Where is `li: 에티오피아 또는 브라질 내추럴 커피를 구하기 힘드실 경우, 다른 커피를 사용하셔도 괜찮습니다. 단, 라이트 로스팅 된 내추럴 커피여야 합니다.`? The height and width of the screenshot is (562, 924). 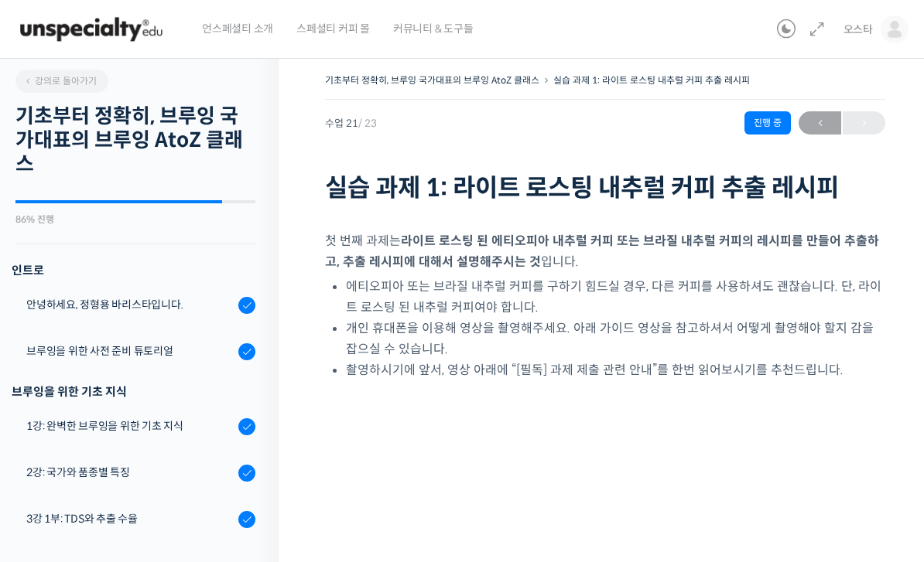
li: 에티오피아 또는 브라질 내추럴 커피를 구하기 힘드실 경우, 다른 커피를 사용하셔도 괜찮습니다. 단, 라이트 로스팅 된 내추럴 커피여야 합니다. is located at coordinates (615, 297).